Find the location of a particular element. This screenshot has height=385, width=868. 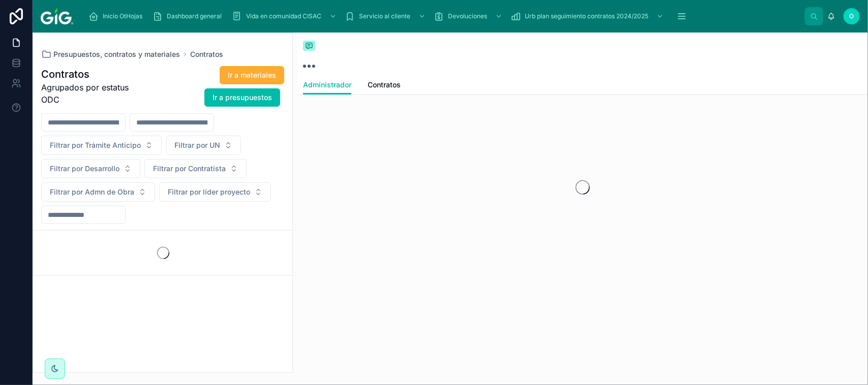

a: Dashboard general is located at coordinates (189, 16).